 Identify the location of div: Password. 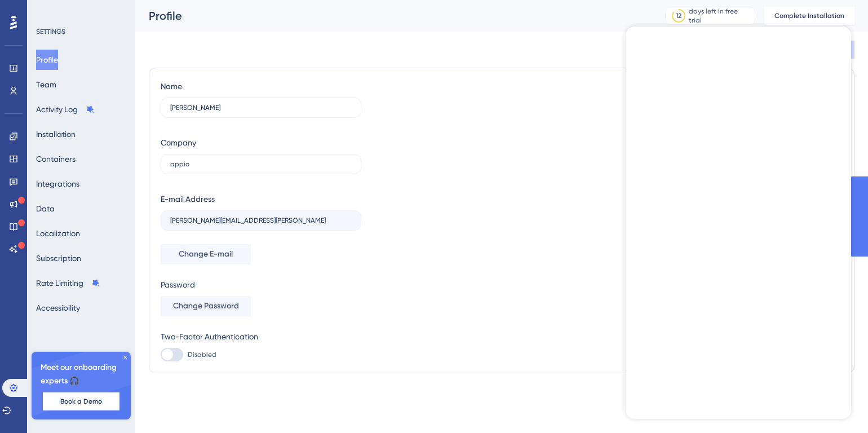
(261, 284).